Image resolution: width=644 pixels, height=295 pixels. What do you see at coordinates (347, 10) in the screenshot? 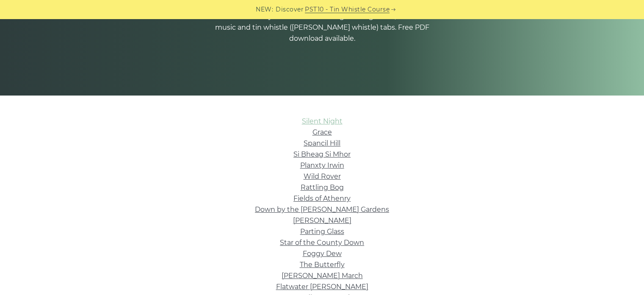
I see `a: PST10 - Tin Whistle Course` at bounding box center [347, 10].